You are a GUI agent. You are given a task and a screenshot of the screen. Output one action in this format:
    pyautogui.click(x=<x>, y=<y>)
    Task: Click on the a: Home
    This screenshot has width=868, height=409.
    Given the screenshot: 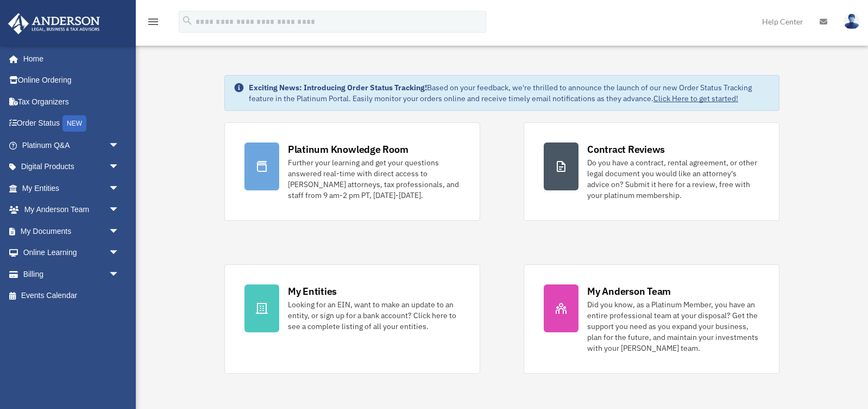 What is the action you would take?
    pyautogui.click(x=69, y=59)
    